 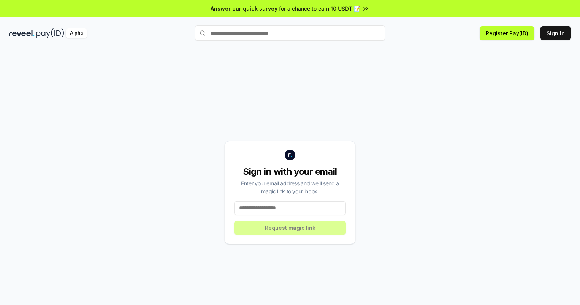 I want to click on img: pay_id, so click(x=50, y=33).